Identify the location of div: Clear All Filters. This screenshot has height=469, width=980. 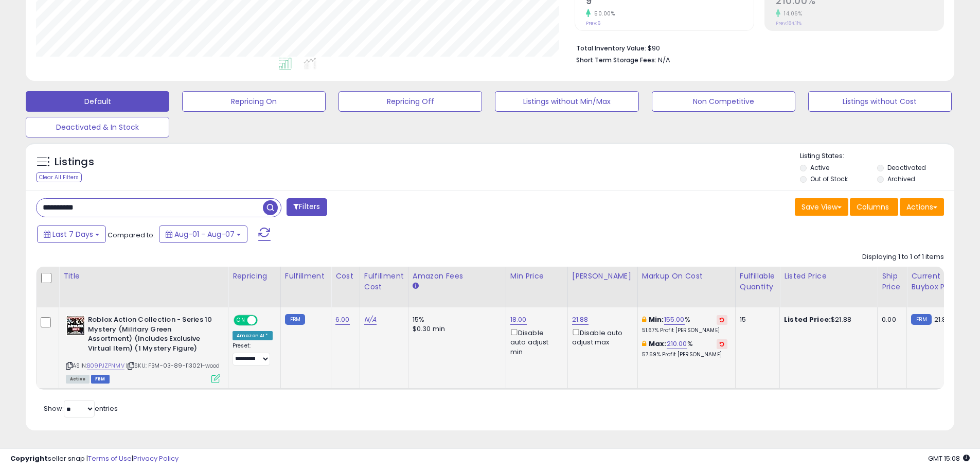
(58, 177).